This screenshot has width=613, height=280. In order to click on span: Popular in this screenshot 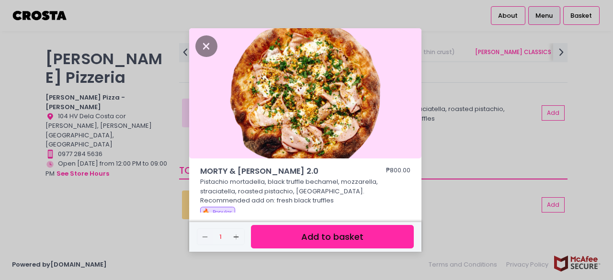, I will do `click(222, 212)`.